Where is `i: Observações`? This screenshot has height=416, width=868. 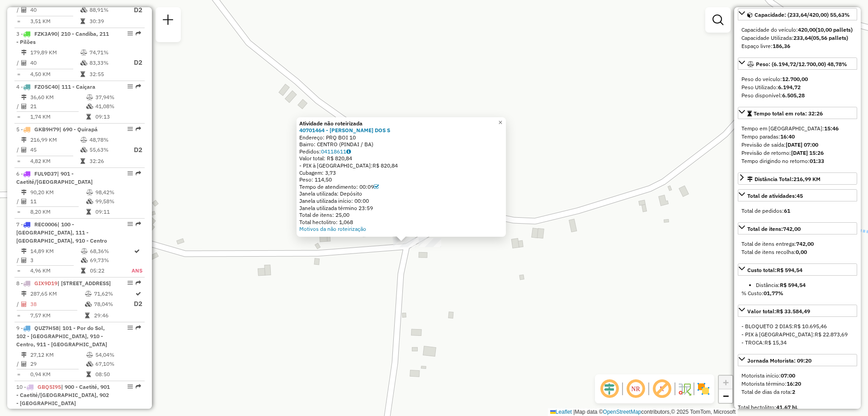 i: Observações is located at coordinates (348, 152).